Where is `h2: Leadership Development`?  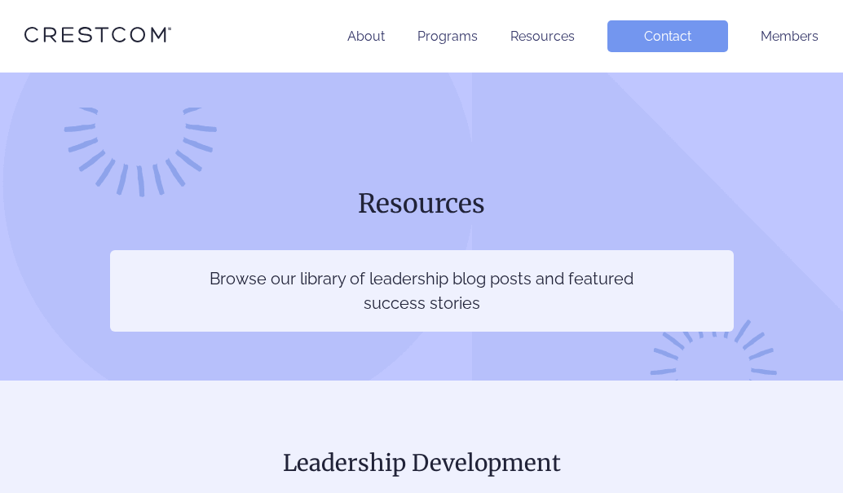
h2: Leadership Development is located at coordinates (421, 463).